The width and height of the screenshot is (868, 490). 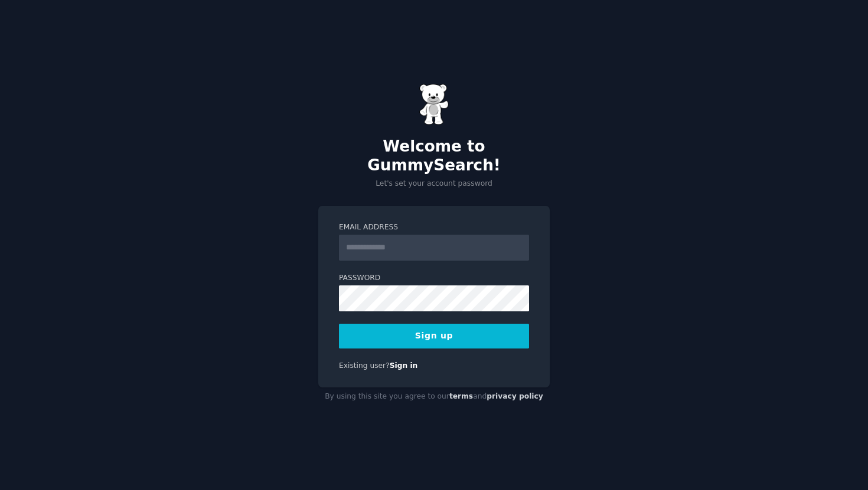 What do you see at coordinates (434, 337) in the screenshot?
I see `button: Sign up` at bounding box center [434, 337].